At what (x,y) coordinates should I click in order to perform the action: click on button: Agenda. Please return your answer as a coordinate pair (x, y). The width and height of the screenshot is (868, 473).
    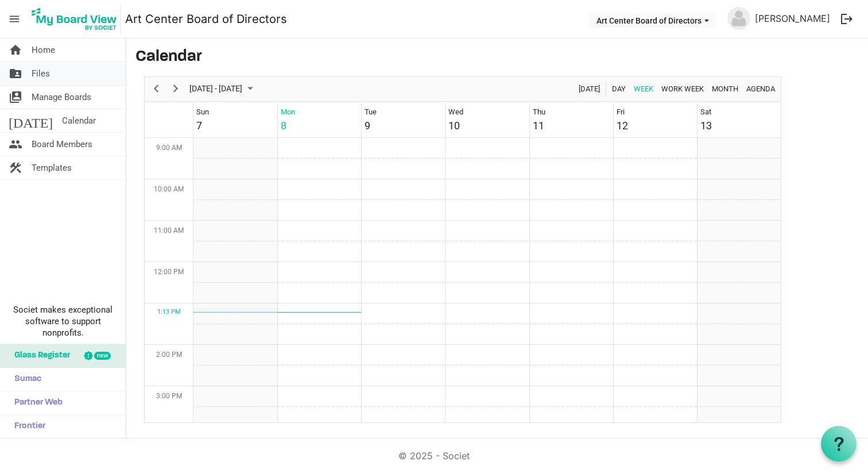
    Looking at the image, I should click on (761, 89).